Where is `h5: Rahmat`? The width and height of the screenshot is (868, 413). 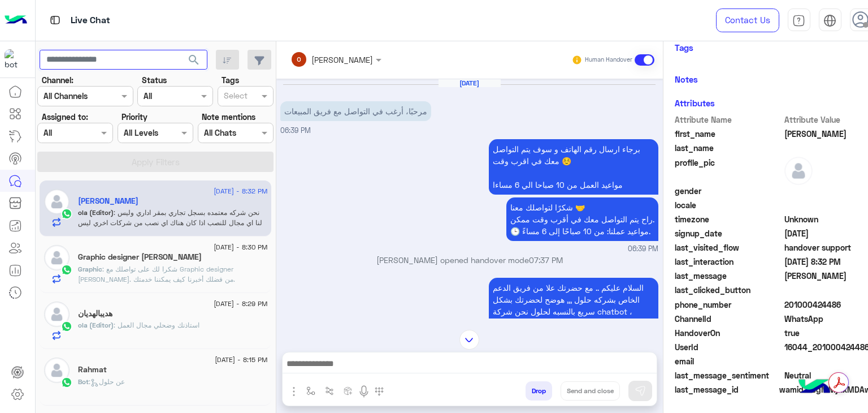 h5: Rahmat is located at coordinates (92, 369).